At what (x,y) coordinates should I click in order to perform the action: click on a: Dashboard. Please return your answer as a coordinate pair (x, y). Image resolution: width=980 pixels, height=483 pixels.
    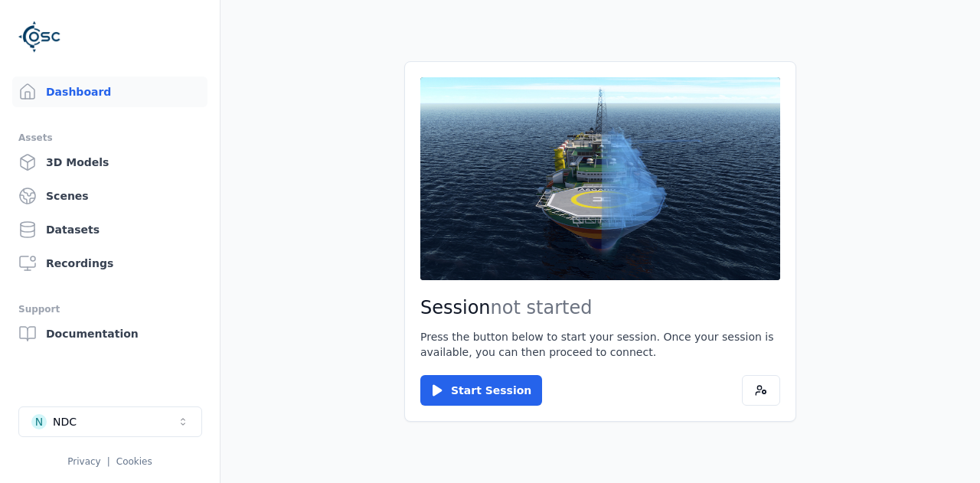
    Looking at the image, I should click on (110, 92).